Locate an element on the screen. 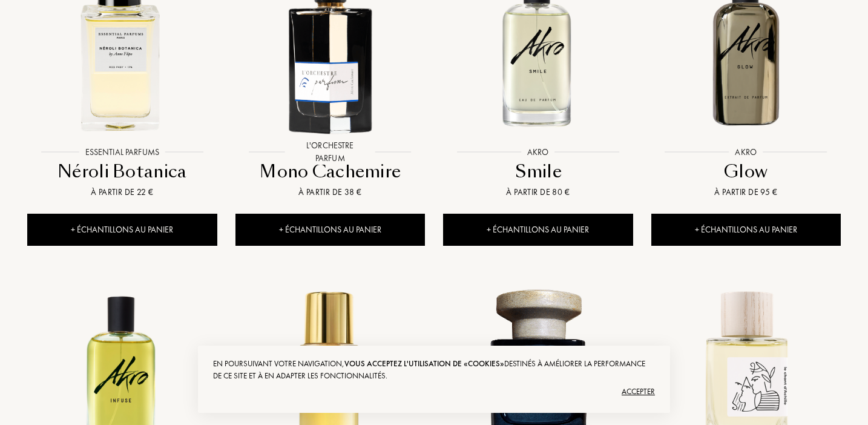 This screenshot has height=425, width=868. div: À partir de 22 € is located at coordinates (123, 192).